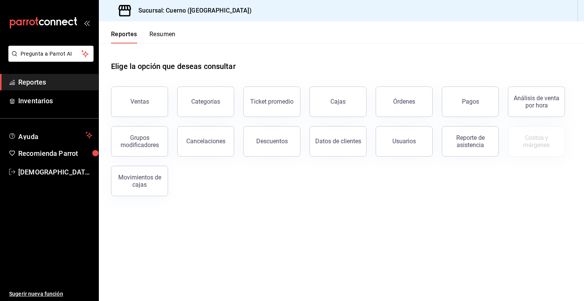 The width and height of the screenshot is (584, 301). What do you see at coordinates (173, 66) in the screenshot?
I see `h1: Elige la opción que deseas consultar` at bounding box center [173, 66].